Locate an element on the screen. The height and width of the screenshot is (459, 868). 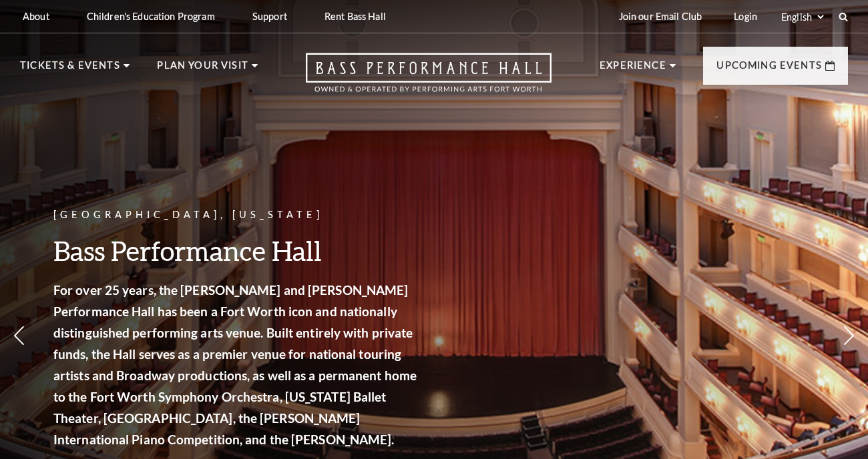
p: Plan Your Visit is located at coordinates (203, 69).